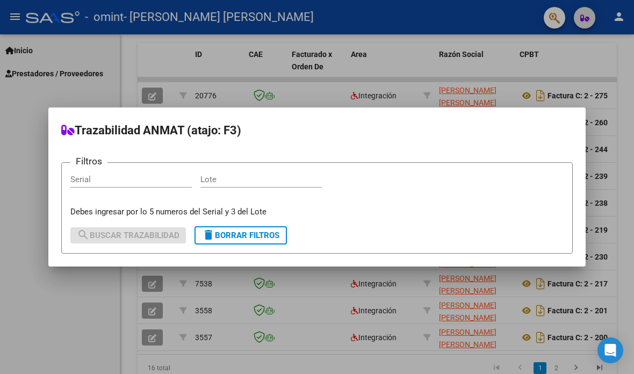 The image size is (634, 374). I want to click on button: Borrar Filtros, so click(241, 235).